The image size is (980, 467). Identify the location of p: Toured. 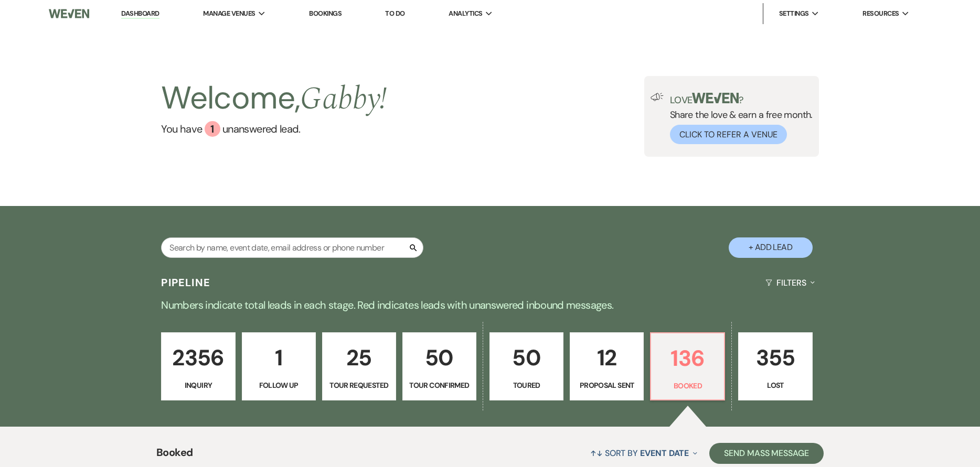
(526, 385).